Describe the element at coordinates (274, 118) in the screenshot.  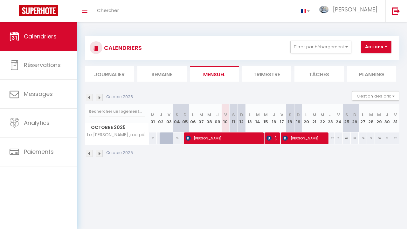
I see `th: 16` at that location.